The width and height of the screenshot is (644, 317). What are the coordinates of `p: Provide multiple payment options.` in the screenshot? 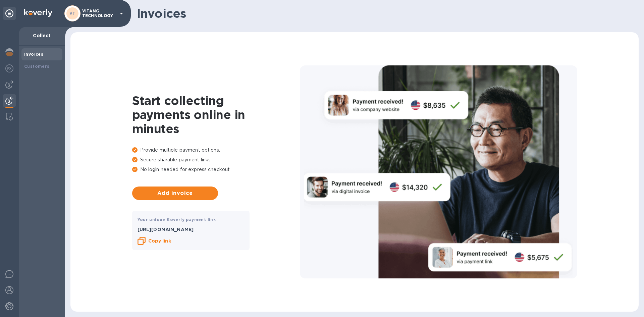 It's located at (216, 150).